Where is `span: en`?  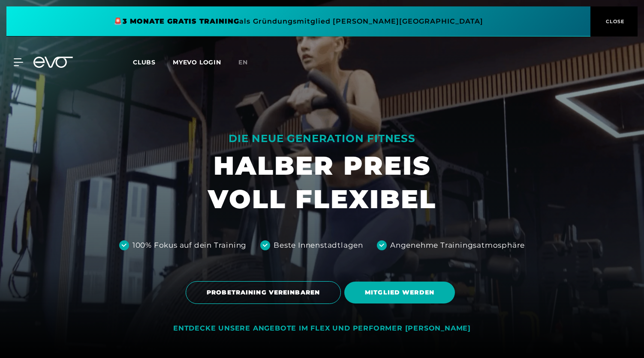 span: en is located at coordinates (243, 62).